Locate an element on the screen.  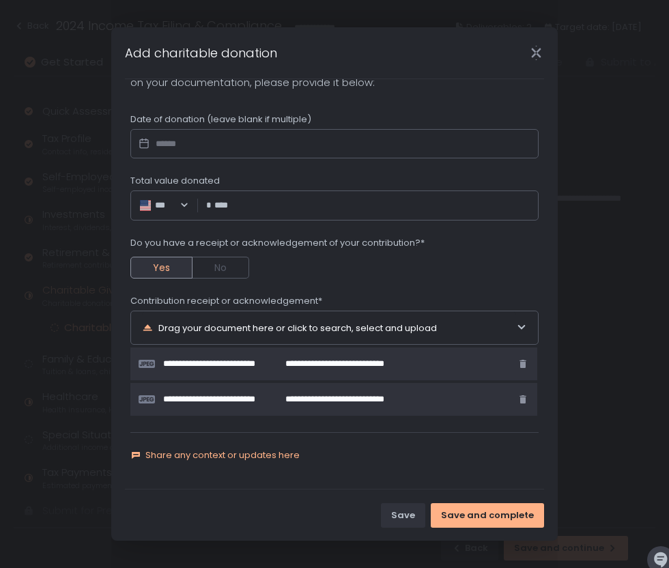
button: Yes is located at coordinates (161, 268).